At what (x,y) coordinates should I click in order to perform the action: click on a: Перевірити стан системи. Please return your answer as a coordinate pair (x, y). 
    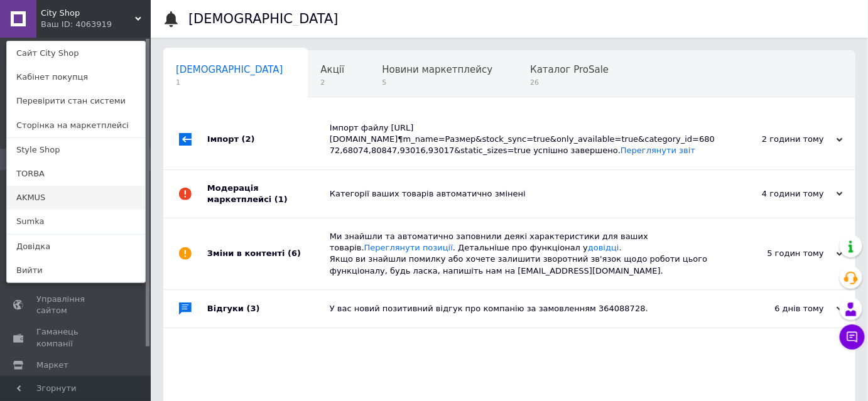
    Looking at the image, I should click on (76, 101).